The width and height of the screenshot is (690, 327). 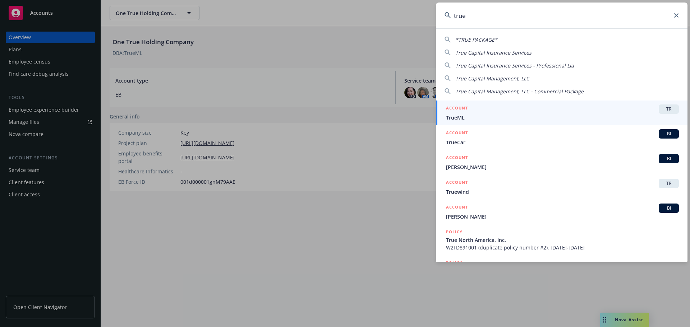 I want to click on span: True Capital Management, LLC - Commercial Package, so click(x=519, y=91).